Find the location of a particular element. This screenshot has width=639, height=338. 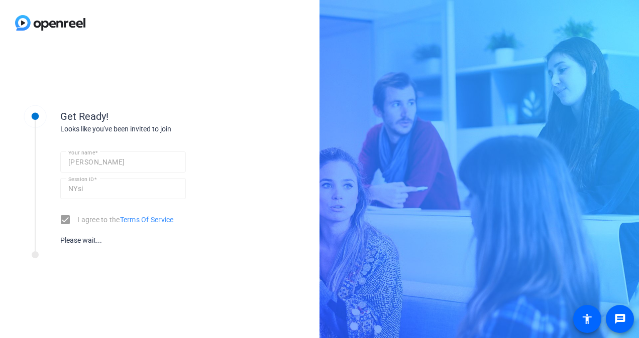

div: Looks like you've been invited to join is located at coordinates (161, 129).